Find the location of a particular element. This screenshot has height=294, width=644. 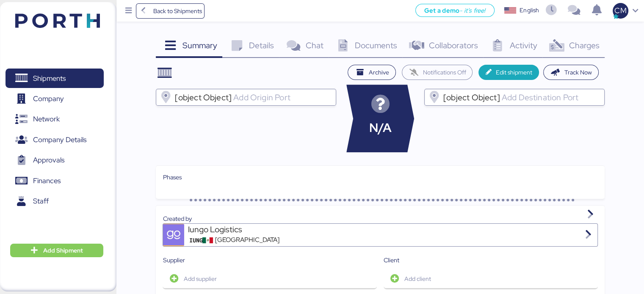

span: Add client is located at coordinates (417, 279).